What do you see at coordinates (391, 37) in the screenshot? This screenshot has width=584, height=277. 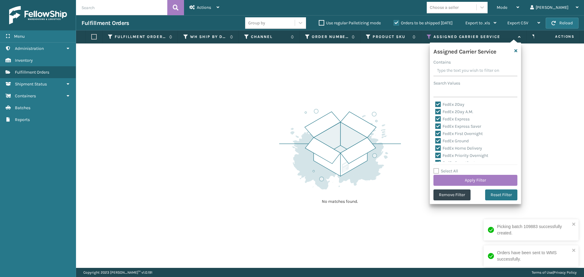 I see `label: Product SKU` at bounding box center [391, 37].